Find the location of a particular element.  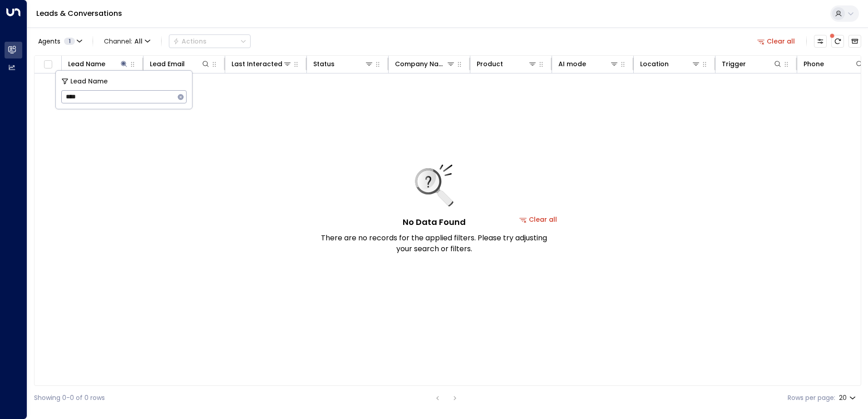

div: Showing 0-0 of 0 rows is located at coordinates (69, 398).